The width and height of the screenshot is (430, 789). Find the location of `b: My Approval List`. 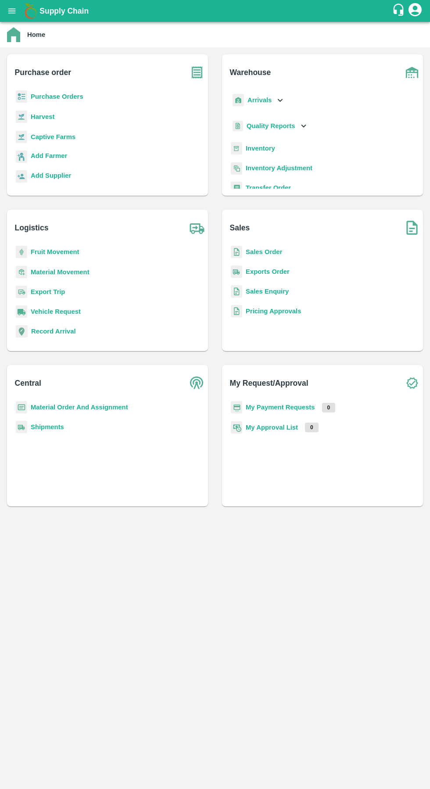

b: My Approval List is located at coordinates (272, 427).